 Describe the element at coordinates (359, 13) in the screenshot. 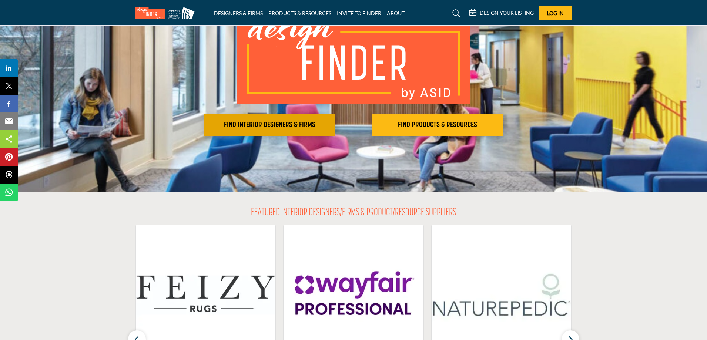

I see `a: INVITE TO FINDER` at that location.